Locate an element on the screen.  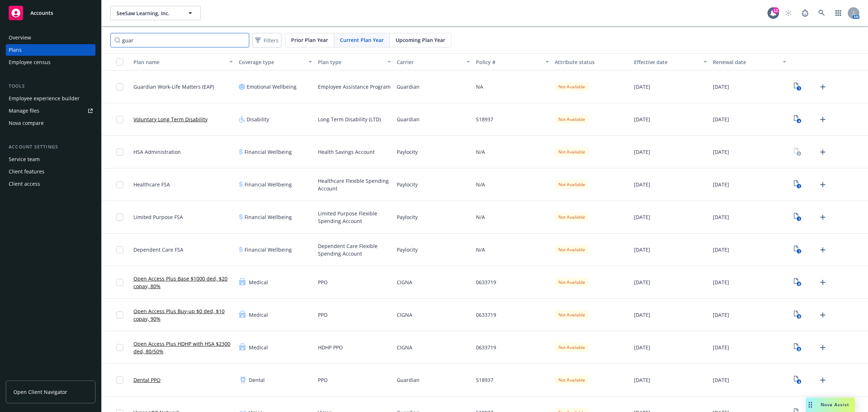
a: Open Access Plus Buy-up $0 ded, $10 copay, 90% is located at coordinates (183, 315).